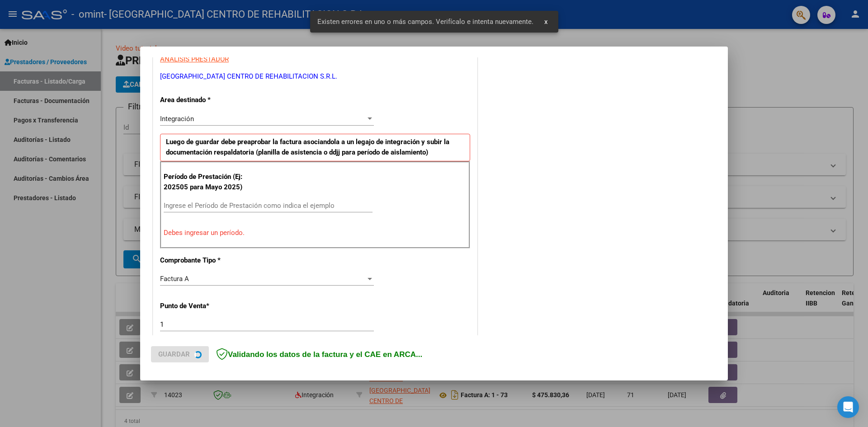 This screenshot has width=868, height=427. Describe the element at coordinates (545, 22) in the screenshot. I see `button: x` at that location.